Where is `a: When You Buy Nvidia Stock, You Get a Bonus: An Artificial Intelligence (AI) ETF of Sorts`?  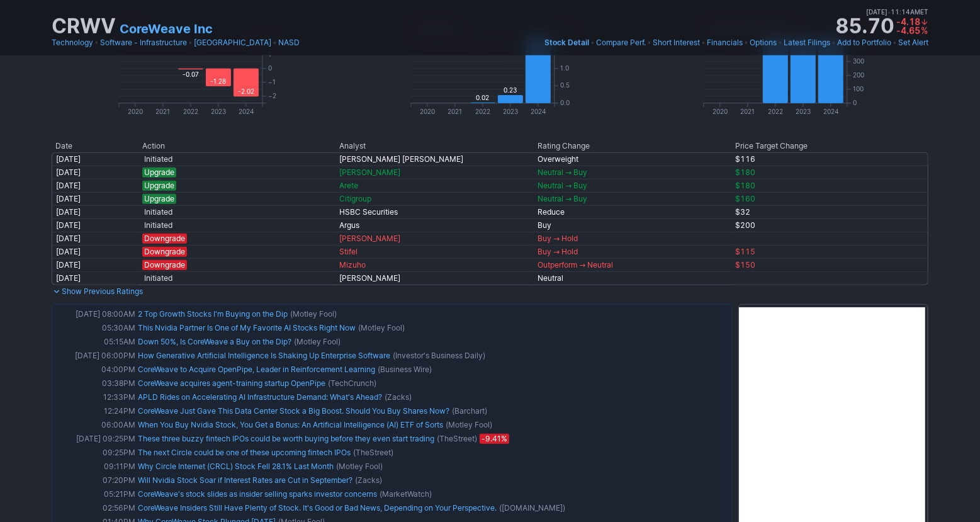
a: When You Buy Nvidia Stock, You Get a Bonus: An Artificial Intelligence (AI) ETF of Sorts is located at coordinates (291, 424).